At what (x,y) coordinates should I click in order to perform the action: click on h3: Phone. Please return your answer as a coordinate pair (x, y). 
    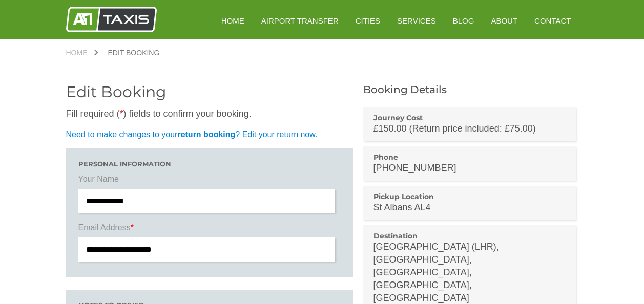
    Looking at the image, I should click on (470, 157).